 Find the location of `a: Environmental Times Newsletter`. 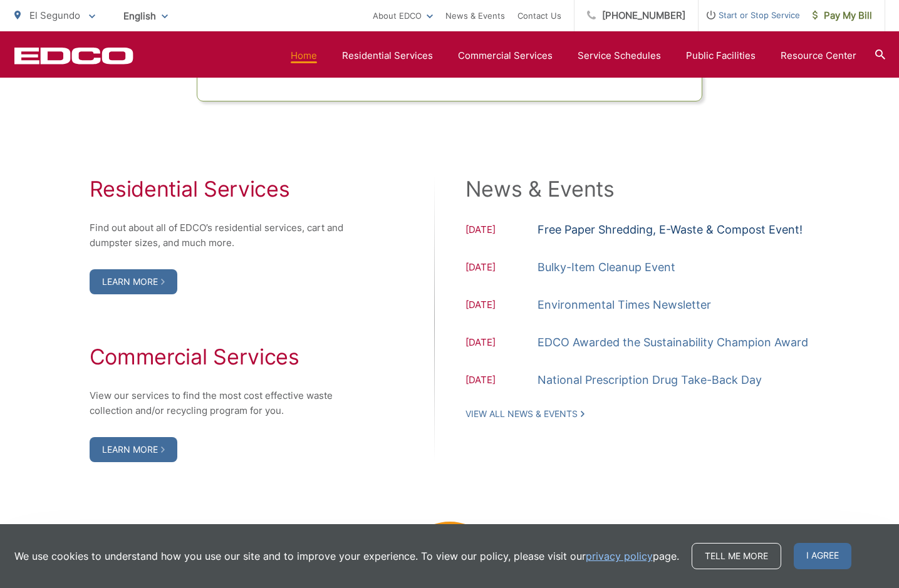

a: Environmental Times Newsletter is located at coordinates (624, 305).